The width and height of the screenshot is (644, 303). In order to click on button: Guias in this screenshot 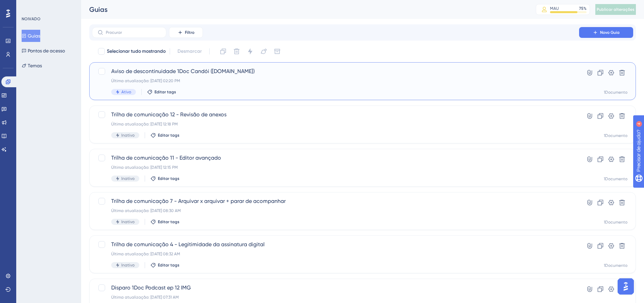, I will do `click(31, 36)`.